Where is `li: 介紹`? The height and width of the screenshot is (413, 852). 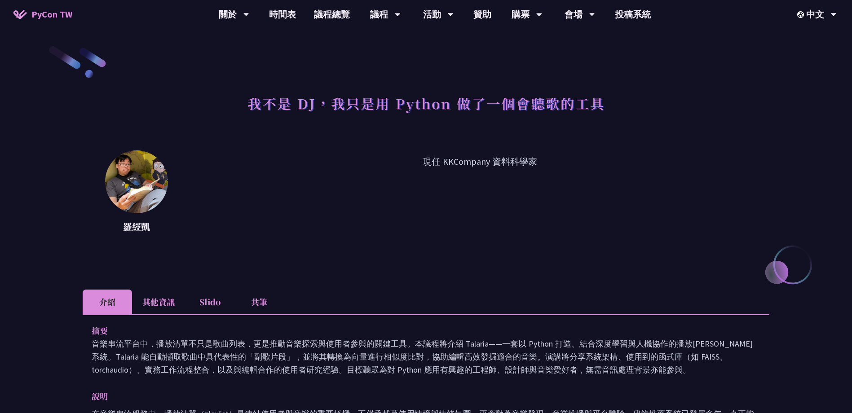 li: 介紹 is located at coordinates (107, 302).